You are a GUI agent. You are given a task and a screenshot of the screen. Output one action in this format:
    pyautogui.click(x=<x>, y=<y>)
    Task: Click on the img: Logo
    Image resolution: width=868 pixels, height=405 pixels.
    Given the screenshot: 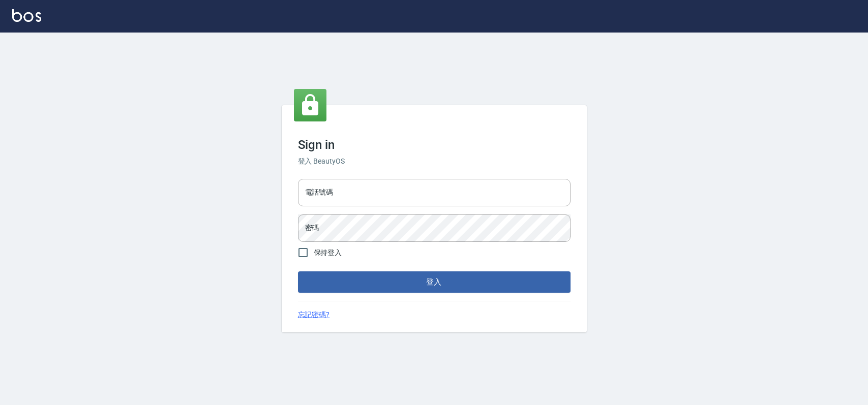 What is the action you would take?
    pyautogui.click(x=26, y=15)
    